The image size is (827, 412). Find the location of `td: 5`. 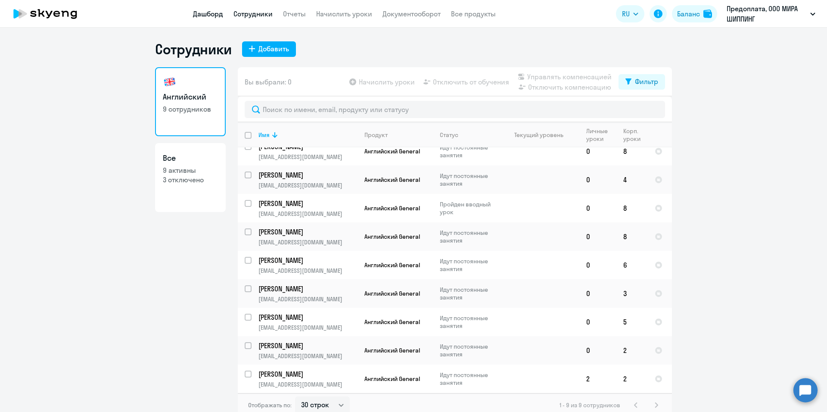

td: 5 is located at coordinates (632, 322).